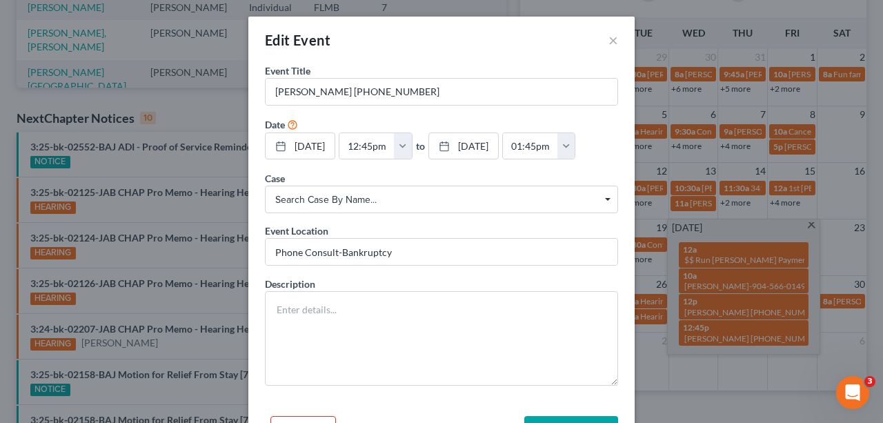 The width and height of the screenshot is (883, 423). I want to click on input: Enter event name..., so click(442, 92).